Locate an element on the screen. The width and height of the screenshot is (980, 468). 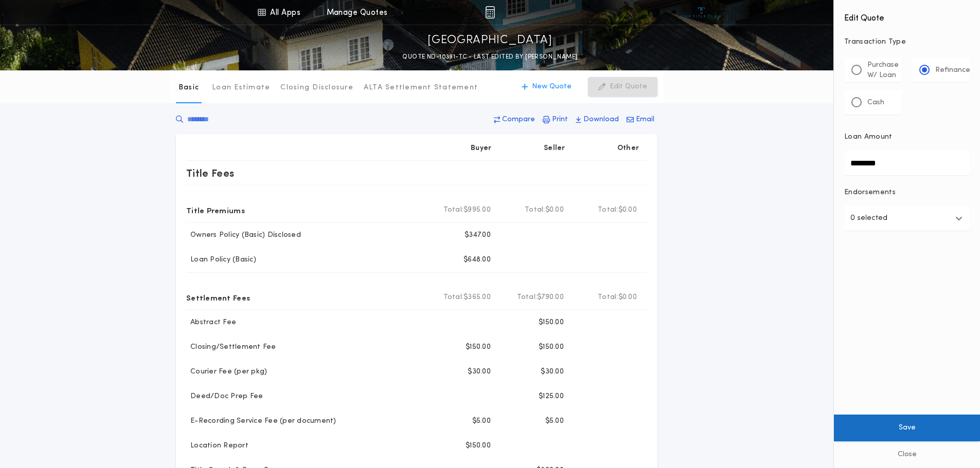
p: Basic is located at coordinates (189, 88).